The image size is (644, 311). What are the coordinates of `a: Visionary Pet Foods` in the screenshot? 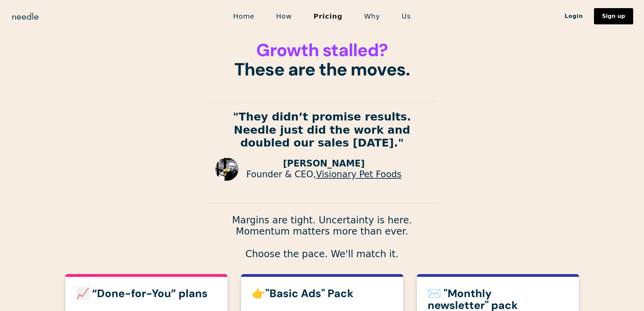 It's located at (359, 174).